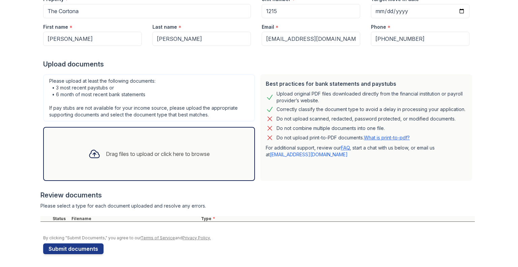  I want to click on label: First name, so click(56, 27).